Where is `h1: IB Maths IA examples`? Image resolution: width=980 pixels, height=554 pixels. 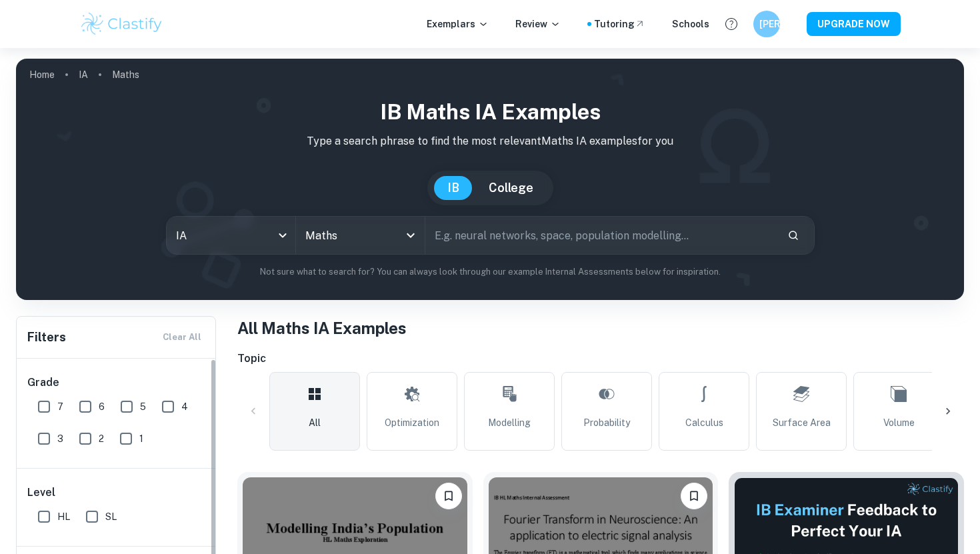 h1: IB Maths IA examples is located at coordinates (490, 112).